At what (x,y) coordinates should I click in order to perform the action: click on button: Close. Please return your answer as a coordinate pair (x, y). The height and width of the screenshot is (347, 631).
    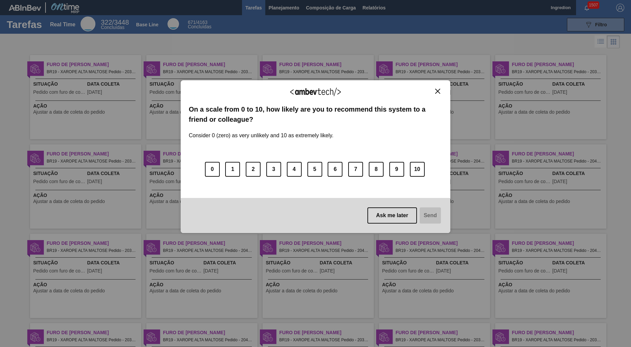
    Looking at the image, I should click on (437, 91).